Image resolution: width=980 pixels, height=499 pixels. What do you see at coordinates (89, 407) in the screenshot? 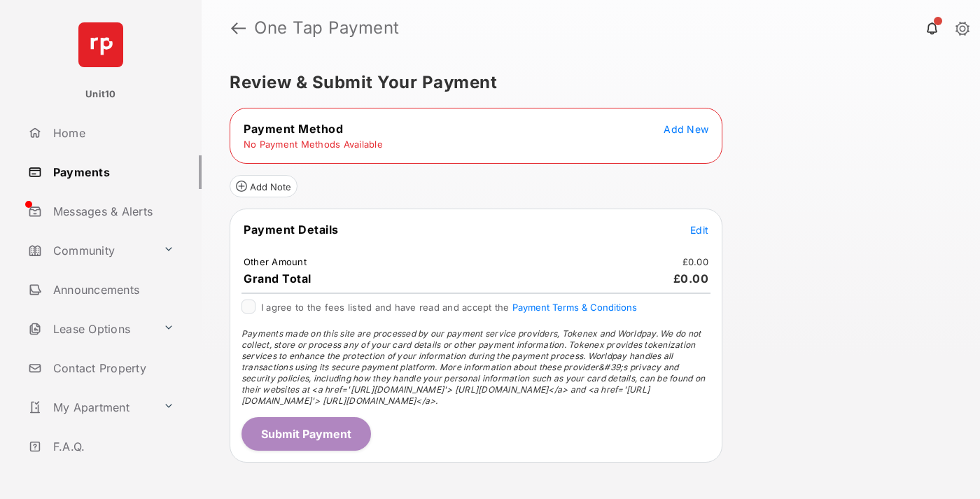
I see `a: My Apartment` at bounding box center [89, 407].